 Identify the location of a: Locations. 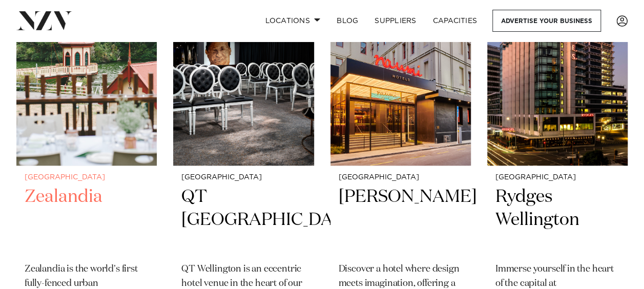
(292, 21).